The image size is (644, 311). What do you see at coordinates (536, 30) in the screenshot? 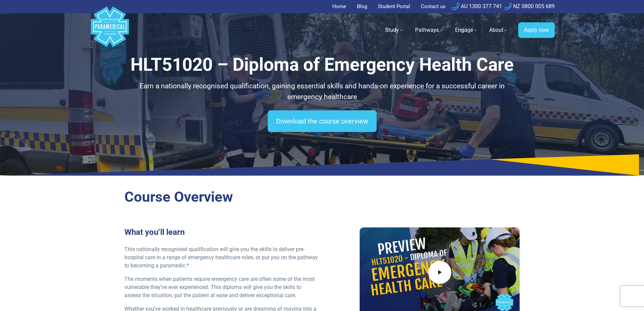
I see `a: Apply now` at bounding box center [536, 30].